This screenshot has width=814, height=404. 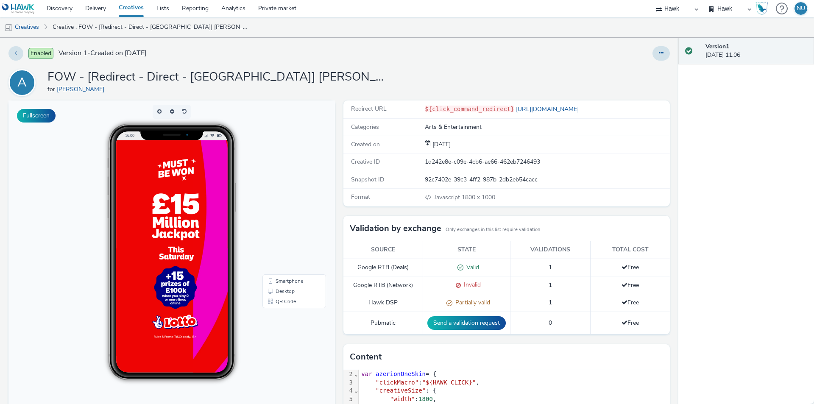 What do you see at coordinates (718, 46) in the screenshot?
I see `strong: Version 1` at bounding box center [718, 46].